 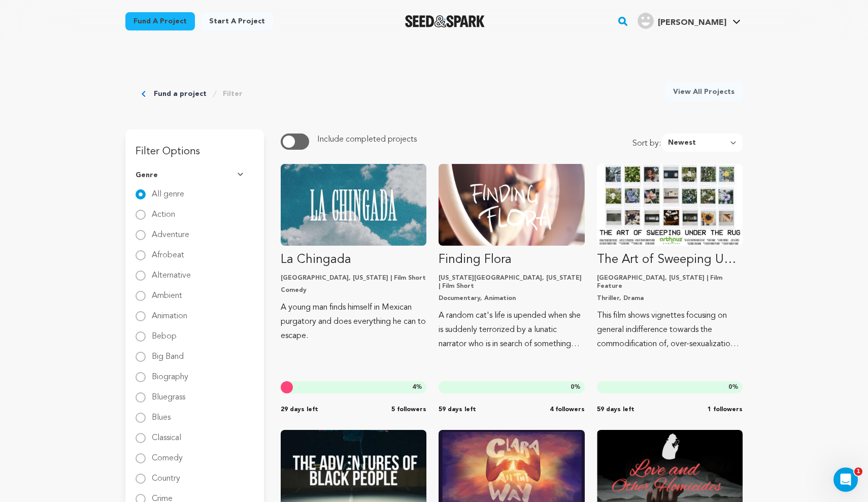 What do you see at coordinates (164, 332) in the screenshot?
I see `label: Bebop` at bounding box center [164, 332].